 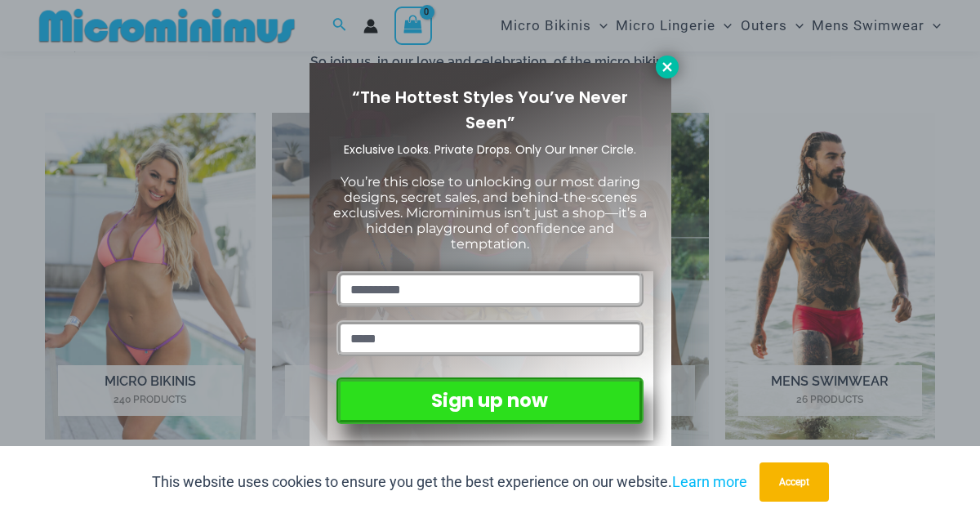 What do you see at coordinates (449, 481) in the screenshot?
I see `p: This website uses cookies to ensure you get the best experience on our website.` at bounding box center [449, 481].